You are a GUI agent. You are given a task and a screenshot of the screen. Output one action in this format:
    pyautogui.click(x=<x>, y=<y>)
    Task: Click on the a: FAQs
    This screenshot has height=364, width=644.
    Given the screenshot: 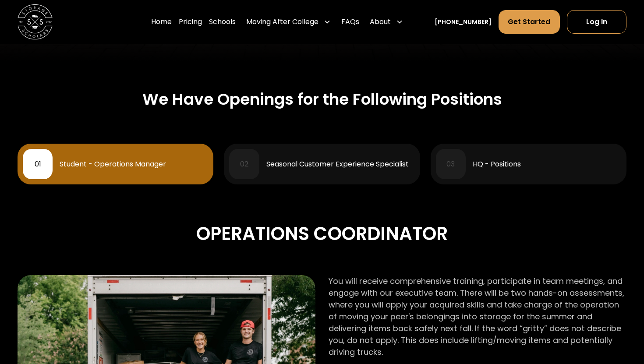 What is the action you would take?
    pyautogui.click(x=350, y=22)
    